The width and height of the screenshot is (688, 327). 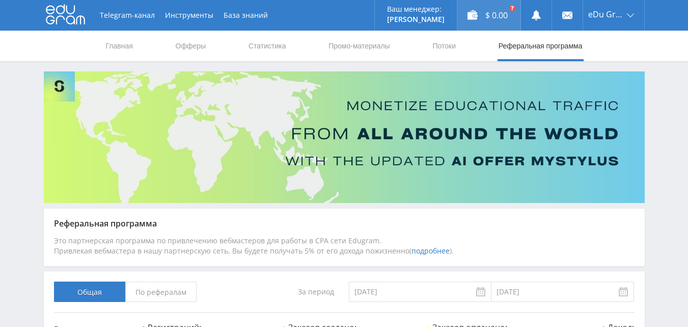 I want to click on span: Общая, so click(x=90, y=291).